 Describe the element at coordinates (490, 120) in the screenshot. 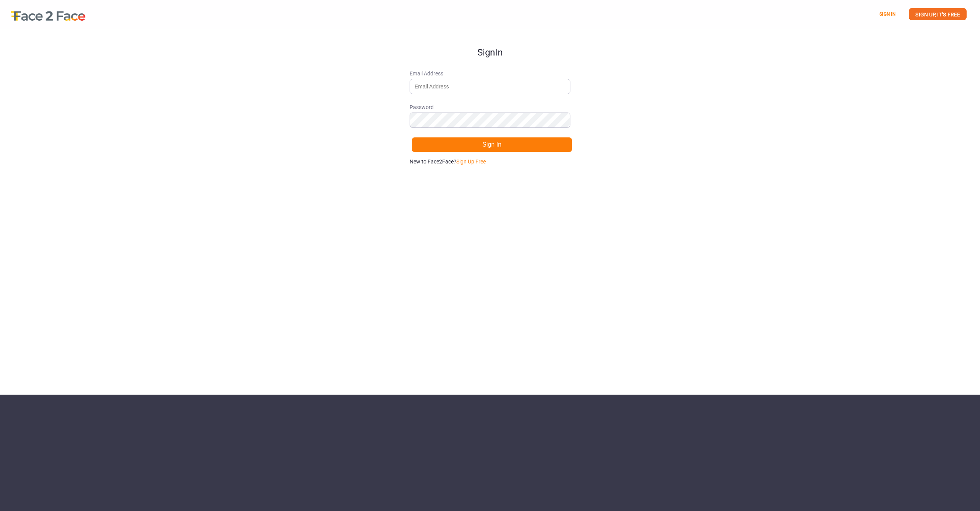

I see `input: Password` at that location.